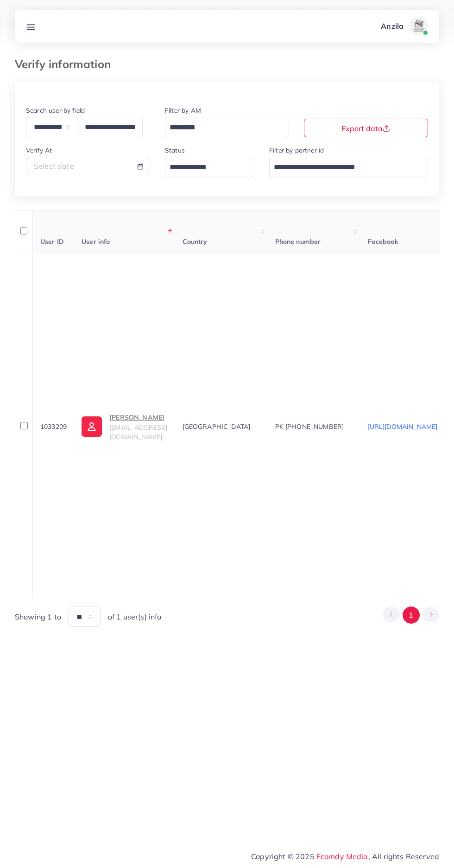  Describe the element at coordinates (52, 242) in the screenshot. I see `span: User ID` at that location.